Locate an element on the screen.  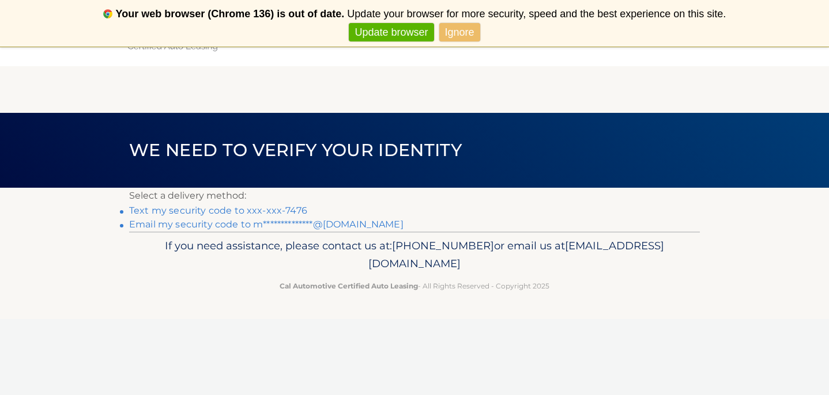
a: Text my security code to xxx-xxx-7476 is located at coordinates (218, 210).